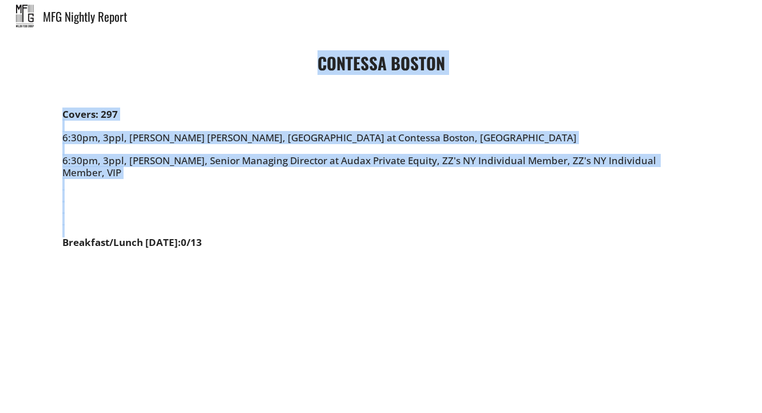 This screenshot has width=762, height=413. What do you see at coordinates (25, 16) in the screenshot?
I see `img: mfg_nightly.jpeg` at bounding box center [25, 16].